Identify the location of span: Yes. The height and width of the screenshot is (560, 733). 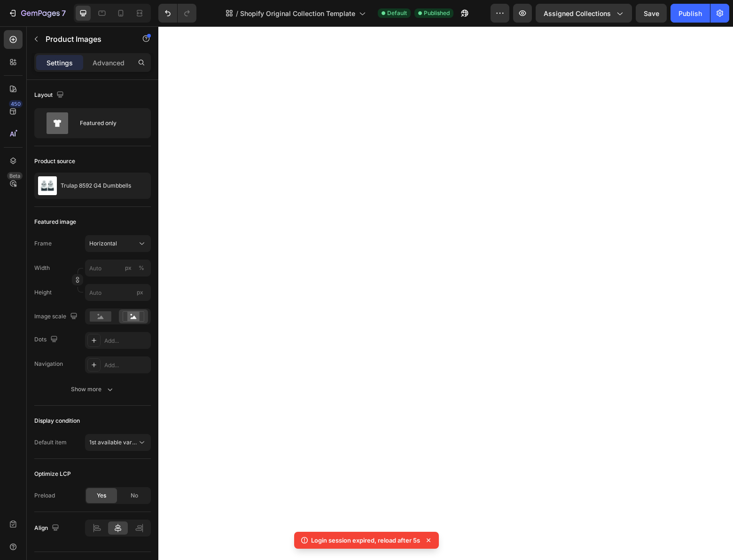
(101, 496).